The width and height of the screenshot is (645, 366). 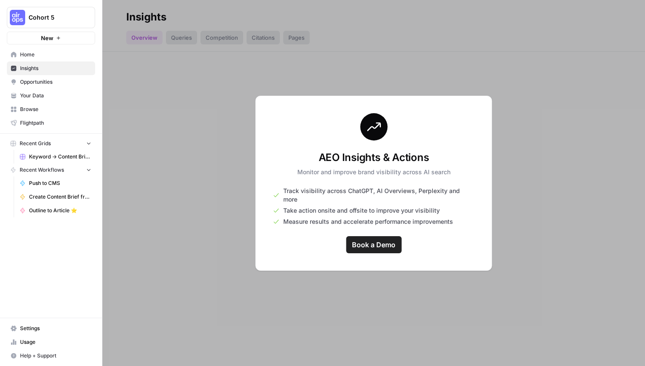 What do you see at coordinates (51, 328) in the screenshot?
I see `a: Settings` at bounding box center [51, 328].